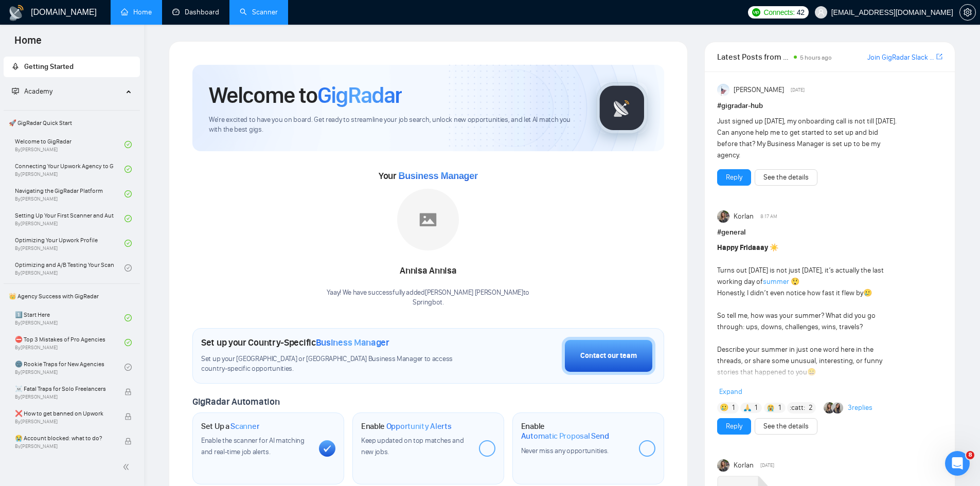 The width and height of the screenshot is (980, 486). Describe the element at coordinates (428, 271) in the screenshot. I see `div: Annisa Annisa` at that location.